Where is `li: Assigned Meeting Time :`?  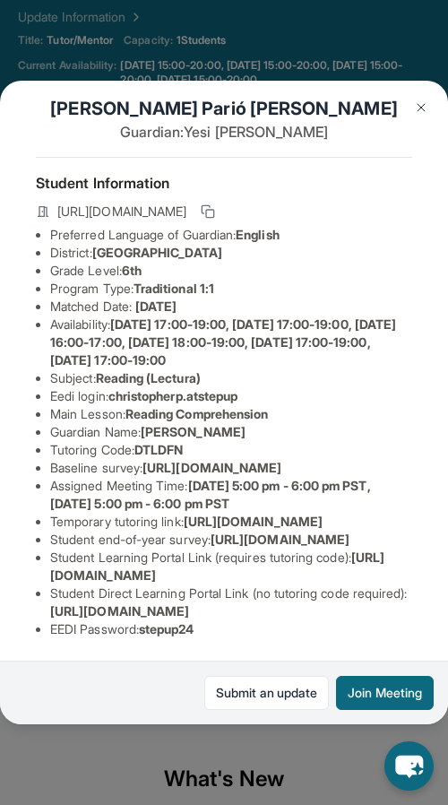 li: Assigned Meeting Time : is located at coordinates (231, 495).